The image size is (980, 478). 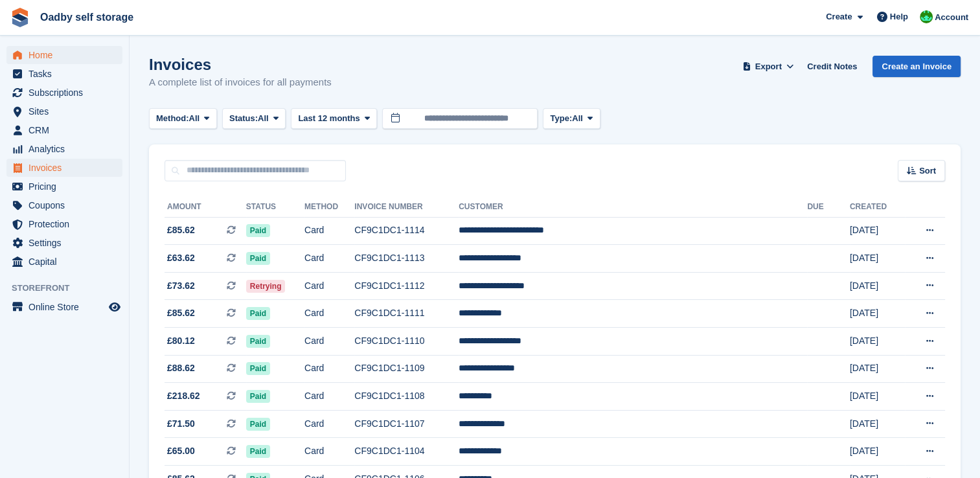 I want to click on span: Sites, so click(x=67, y=111).